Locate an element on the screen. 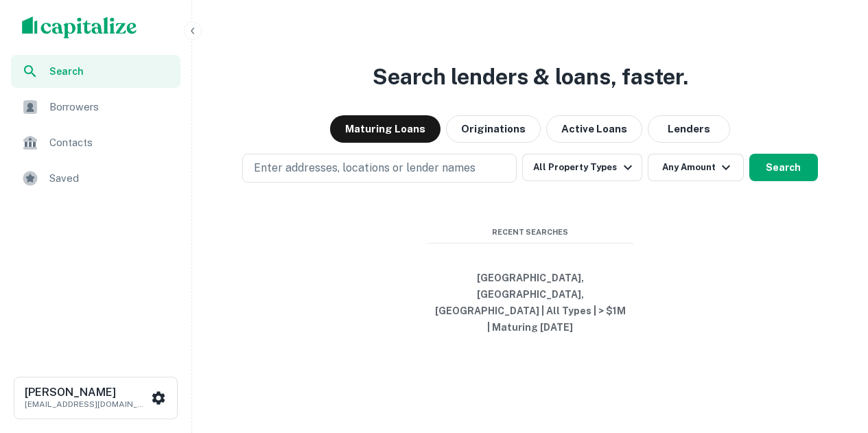 The image size is (868, 433). span: Saved is located at coordinates (110, 178).